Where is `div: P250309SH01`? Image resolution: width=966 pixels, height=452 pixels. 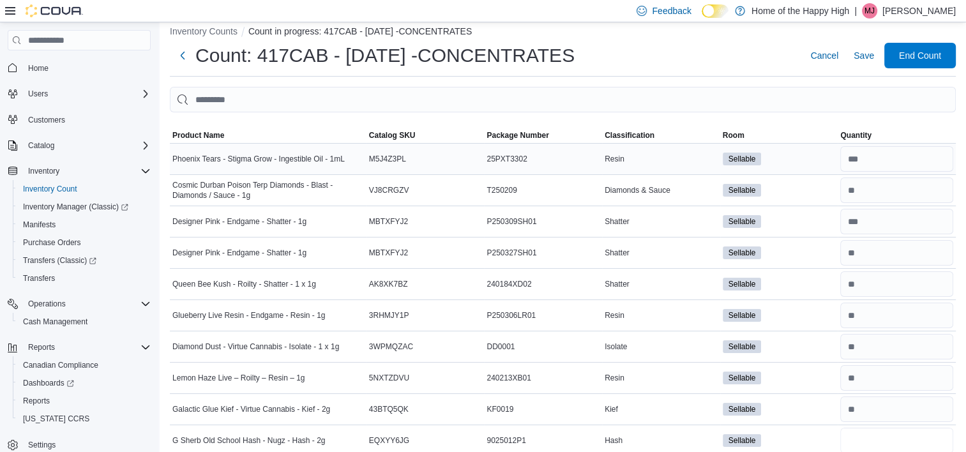 div: P250309SH01 is located at coordinates (542, 221).